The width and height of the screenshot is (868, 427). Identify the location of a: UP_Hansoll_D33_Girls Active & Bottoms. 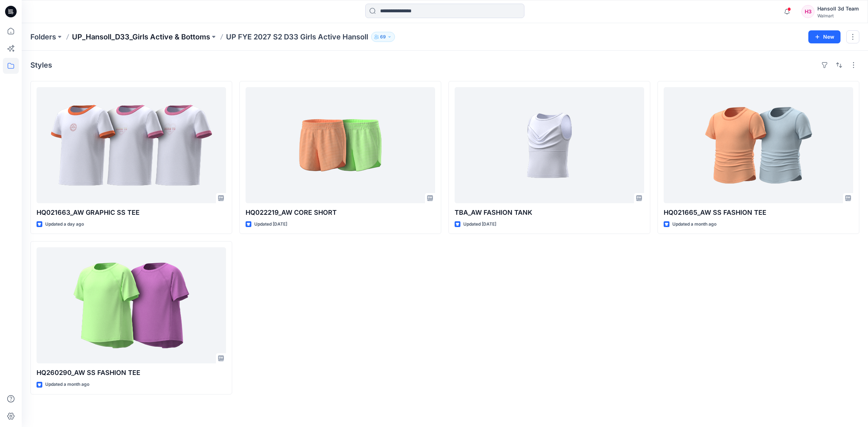
(141, 37).